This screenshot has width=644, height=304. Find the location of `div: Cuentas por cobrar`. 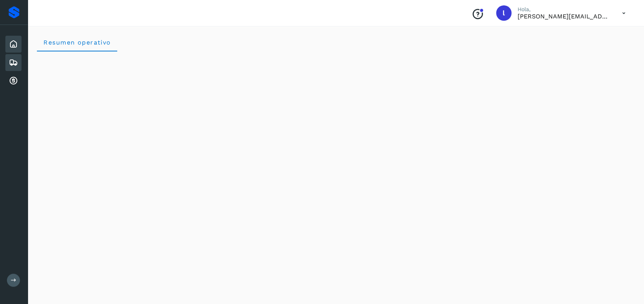

div: Cuentas por cobrar is located at coordinates (14, 81).